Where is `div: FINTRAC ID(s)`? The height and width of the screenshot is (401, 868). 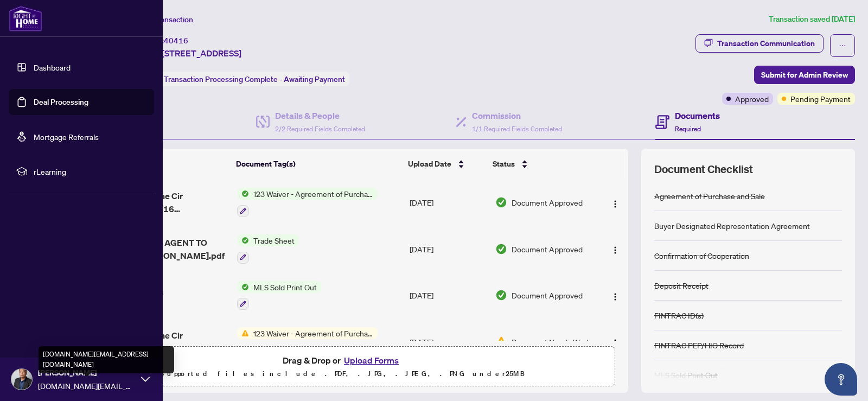
div: FINTRAC ID(s) is located at coordinates (679, 316).